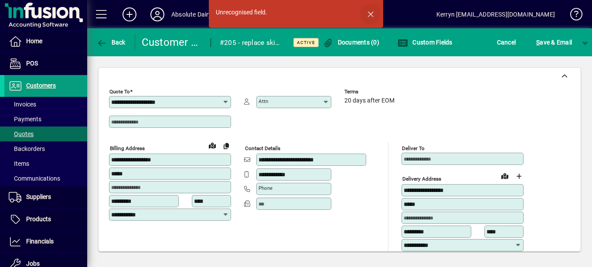 This screenshot has width=592, height=267. Describe the element at coordinates (34, 41) in the screenshot. I see `span: Home` at that location.